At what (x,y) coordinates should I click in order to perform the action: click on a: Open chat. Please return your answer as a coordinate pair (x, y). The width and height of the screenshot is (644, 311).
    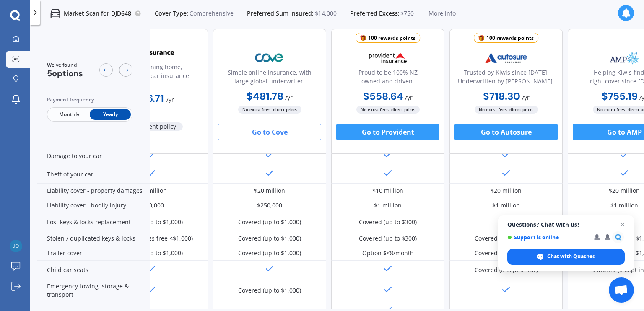
    Looking at the image, I should click on (621, 290).